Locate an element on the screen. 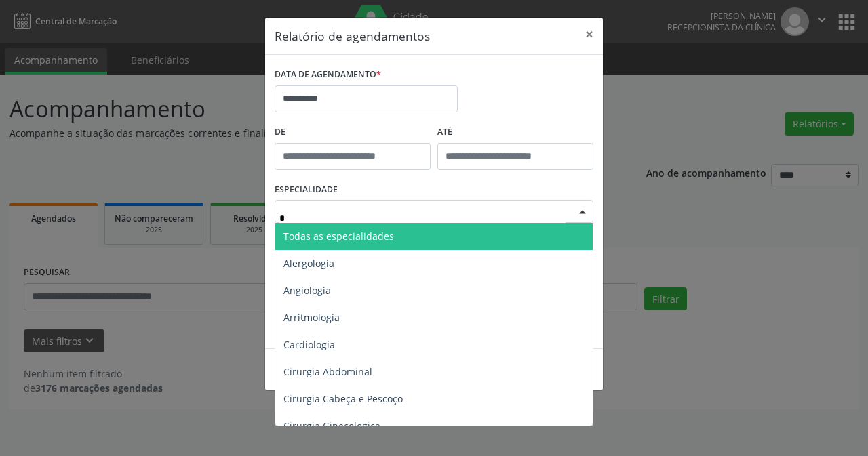  label: ATÉ is located at coordinates (515, 132).